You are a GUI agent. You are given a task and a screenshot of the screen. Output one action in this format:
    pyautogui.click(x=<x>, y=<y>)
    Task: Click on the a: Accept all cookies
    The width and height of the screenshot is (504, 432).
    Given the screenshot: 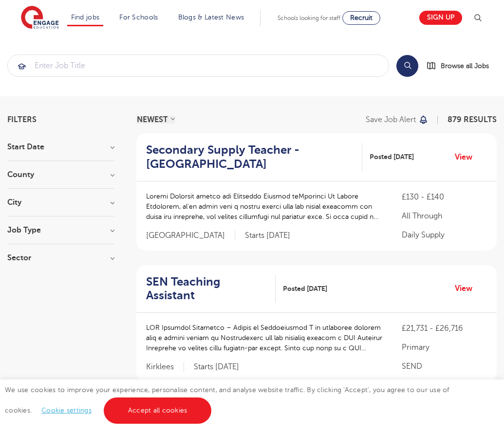 What is the action you would take?
    pyautogui.click(x=158, y=411)
    